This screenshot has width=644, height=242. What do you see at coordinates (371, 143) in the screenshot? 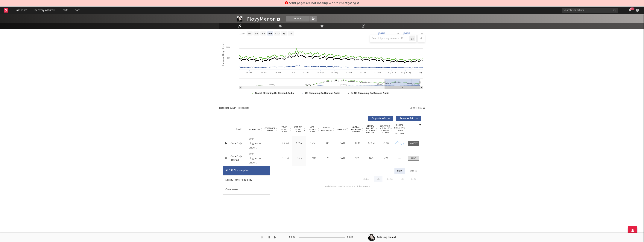
I see `div: 17.8M` at bounding box center [371, 143].